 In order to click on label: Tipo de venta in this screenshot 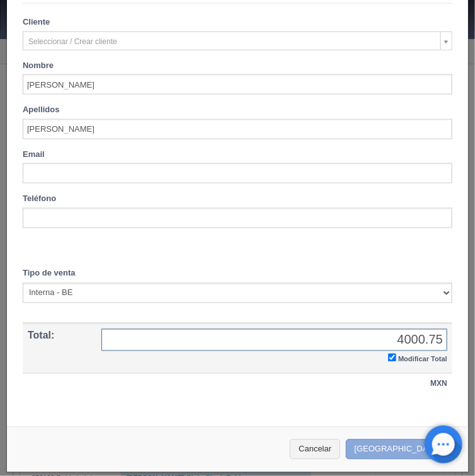, I will do `click(49, 274)`.